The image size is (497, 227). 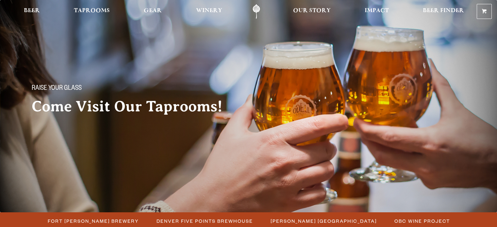 What do you see at coordinates (422, 221) in the screenshot?
I see `a: OBC Wine Project` at bounding box center [422, 221].